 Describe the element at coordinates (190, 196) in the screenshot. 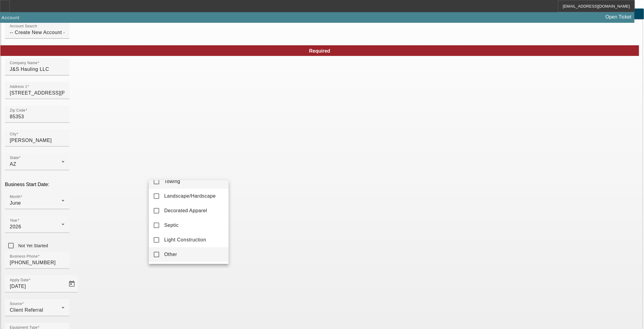

I see `span: Landscape/Hardscape` at that location.